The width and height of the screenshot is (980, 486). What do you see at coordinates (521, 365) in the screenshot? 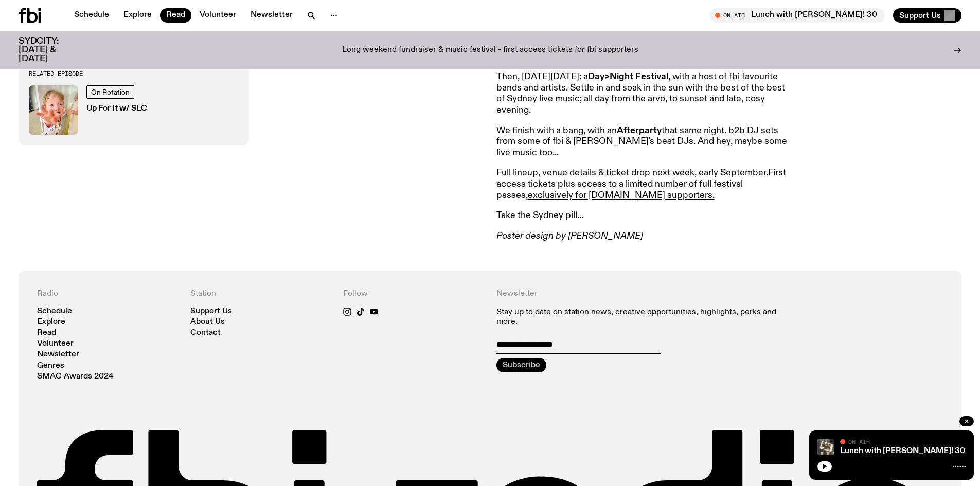
I see `button: Subscribe` at bounding box center [521, 365].